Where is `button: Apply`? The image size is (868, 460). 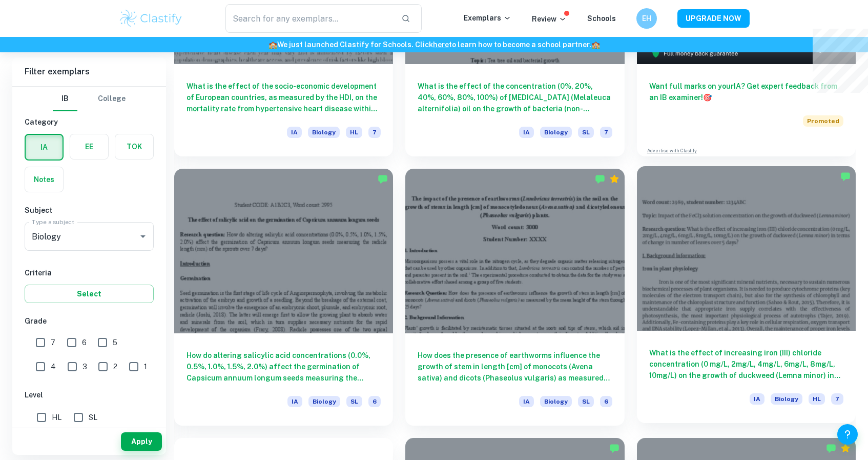 button: Apply is located at coordinates (141, 441).